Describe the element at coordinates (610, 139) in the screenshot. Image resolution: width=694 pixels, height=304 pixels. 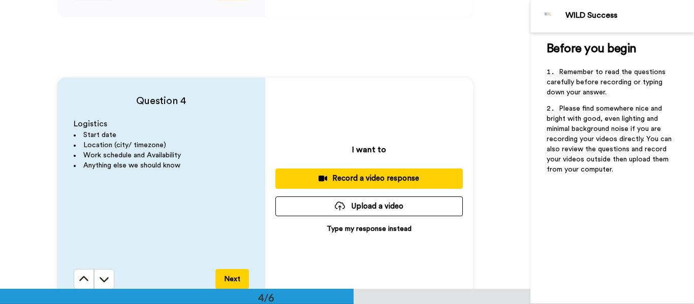
I see `span: Please find somewhere nice and bright with good, even lighting and minimal background noise if yo...` at that location.